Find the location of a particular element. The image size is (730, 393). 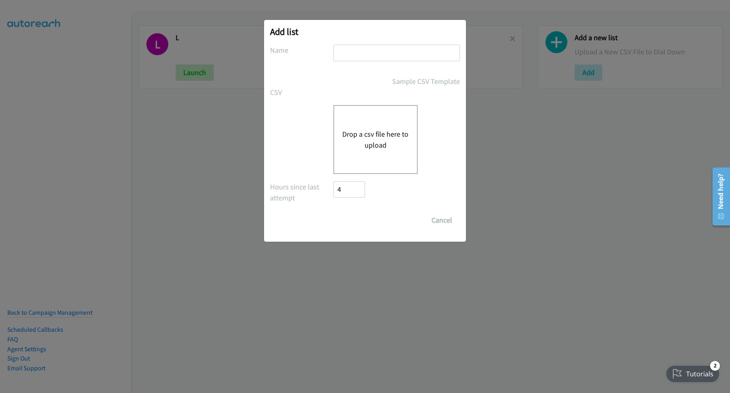

upt-list-badge: 2 is located at coordinates (54, 8).